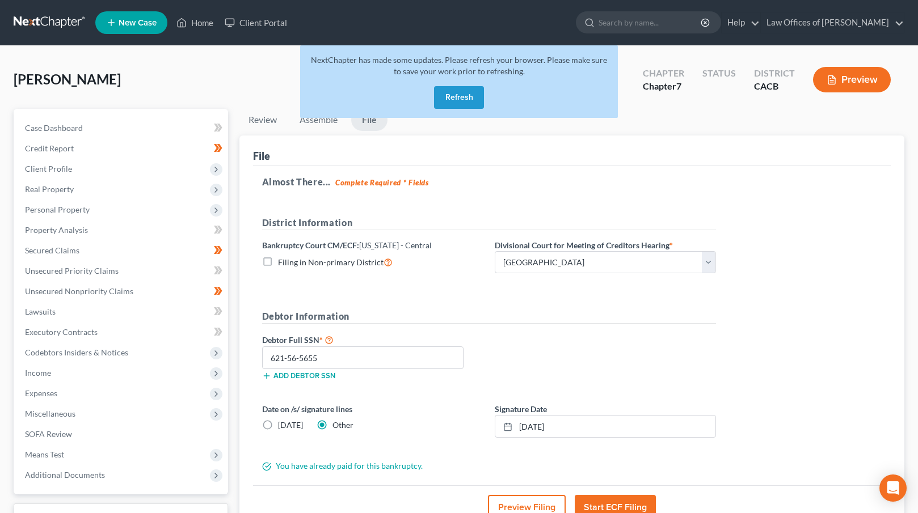  What do you see at coordinates (489, 466) in the screenshot?
I see `div: You have already paid for this bankruptcy.` at bounding box center [489, 466].